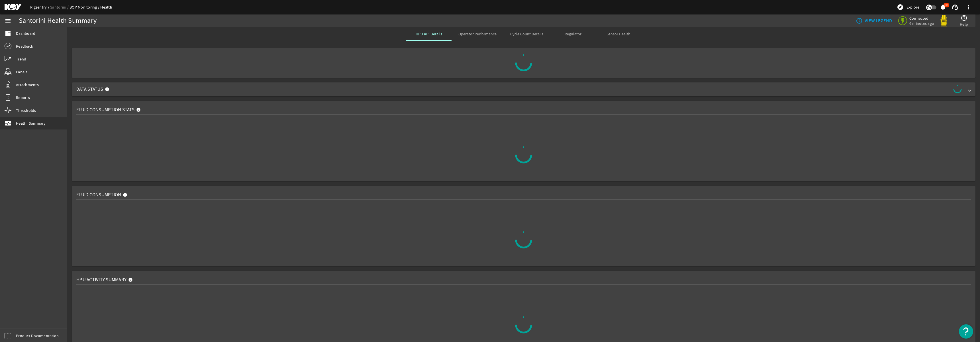 The image size is (980, 342). Describe the element at coordinates (23, 97) in the screenshot. I see `span: Reports` at that location.